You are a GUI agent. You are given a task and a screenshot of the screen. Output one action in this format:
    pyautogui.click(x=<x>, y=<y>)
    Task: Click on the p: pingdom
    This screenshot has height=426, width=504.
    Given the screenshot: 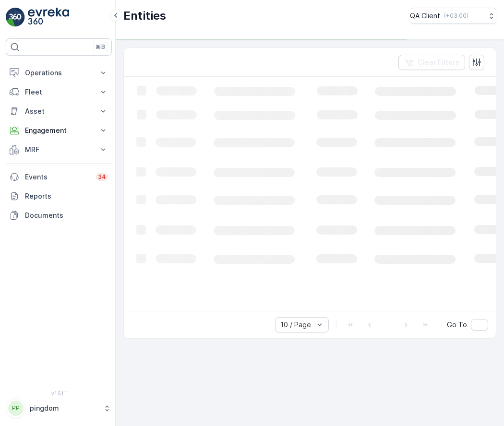 What is the action you would take?
    pyautogui.click(x=64, y=408)
    